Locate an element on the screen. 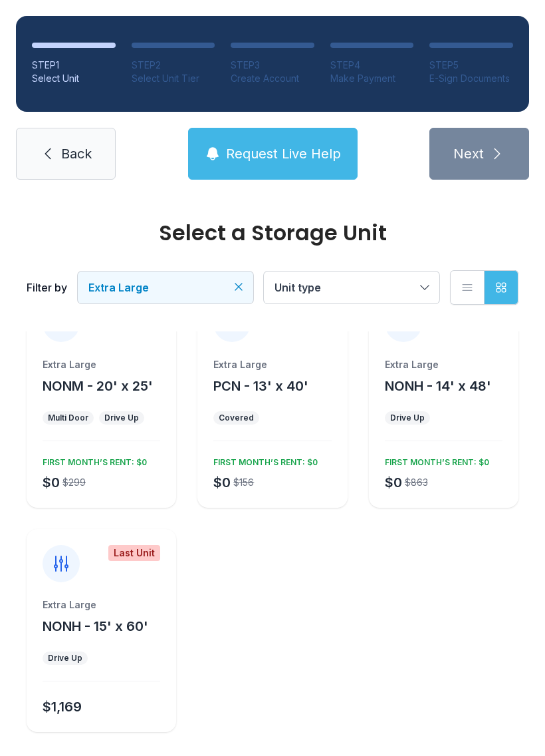 The height and width of the screenshot is (756, 545). div: STEP 5 is located at coordinates (471, 65).